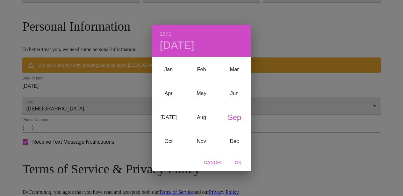 Image resolution: width=403 pixels, height=196 pixels. What do you see at coordinates (201, 141) in the screenshot?
I see `div: Nov` at bounding box center [201, 141].